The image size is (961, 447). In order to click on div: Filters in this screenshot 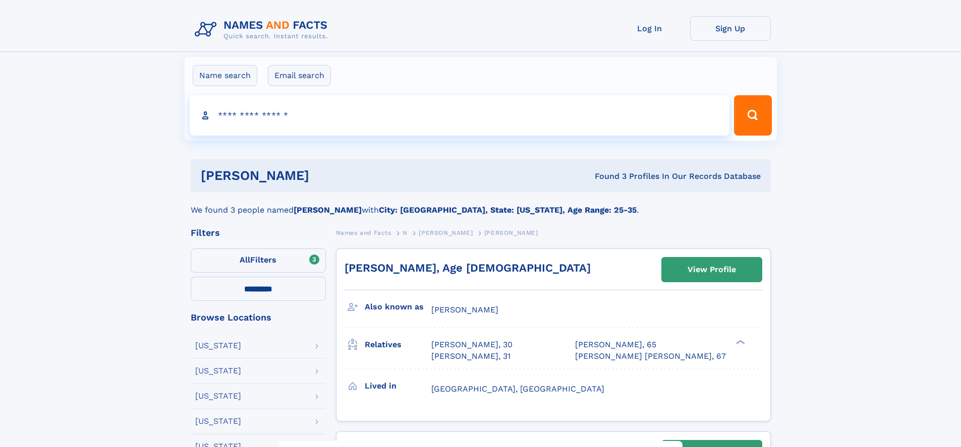, I will do `click(258, 233)`.